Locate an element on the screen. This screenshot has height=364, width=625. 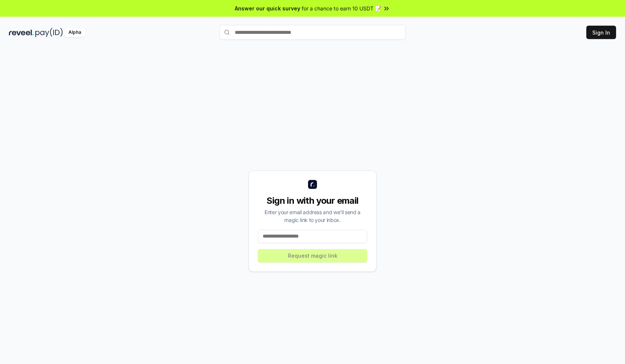
div: Enter your email address and we’ll send a magic link to your inbox. is located at coordinates (313, 216).